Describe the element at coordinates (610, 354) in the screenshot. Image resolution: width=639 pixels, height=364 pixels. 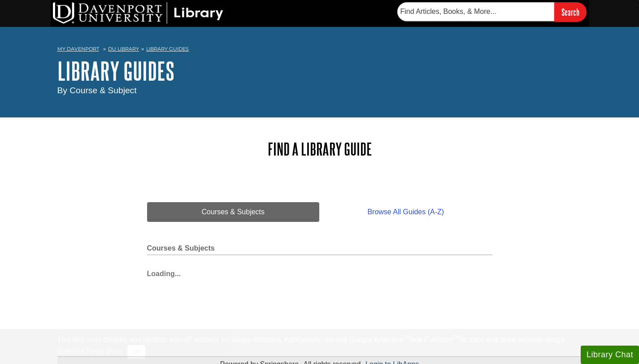
I see `button: Library Chat` at that location.